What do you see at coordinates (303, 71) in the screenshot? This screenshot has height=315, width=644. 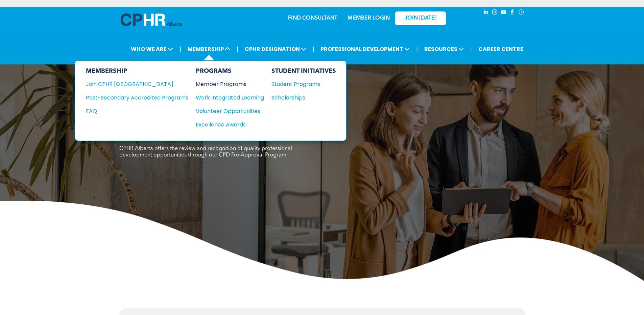 I see `div: STUDENT INITIATIVES` at bounding box center [303, 71].